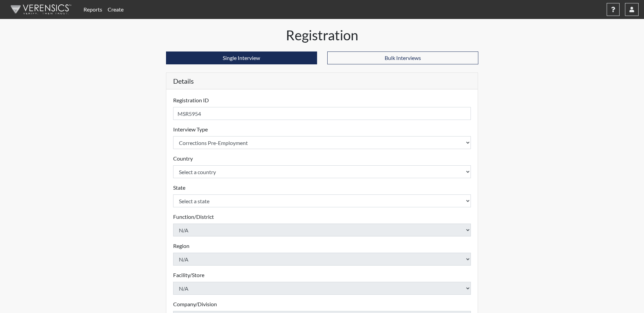 The height and width of the screenshot is (313, 644). What do you see at coordinates (93, 10) in the screenshot?
I see `a: Reports` at bounding box center [93, 10].